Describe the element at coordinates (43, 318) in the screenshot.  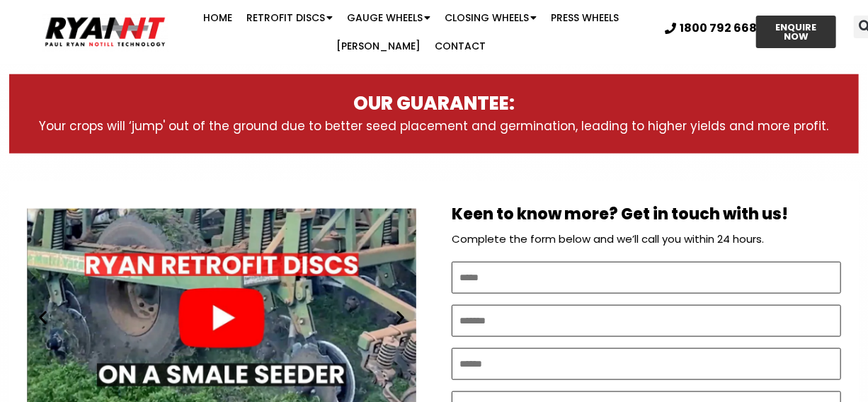
I see `div: Previous slide` at that location.